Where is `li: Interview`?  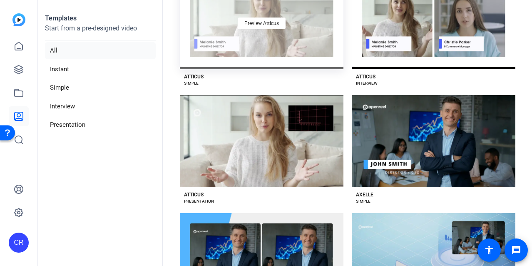 li: Interview is located at coordinates (100, 106).